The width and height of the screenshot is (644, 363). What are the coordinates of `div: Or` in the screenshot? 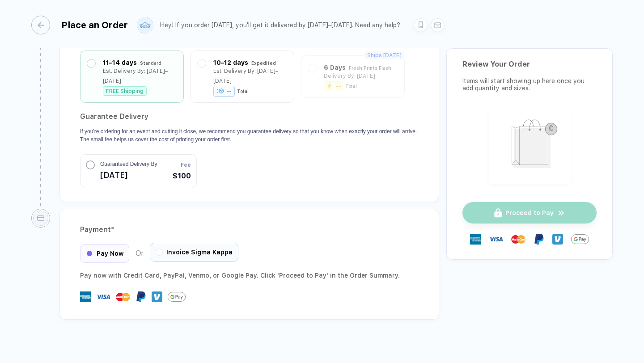 It's located at (159, 254).